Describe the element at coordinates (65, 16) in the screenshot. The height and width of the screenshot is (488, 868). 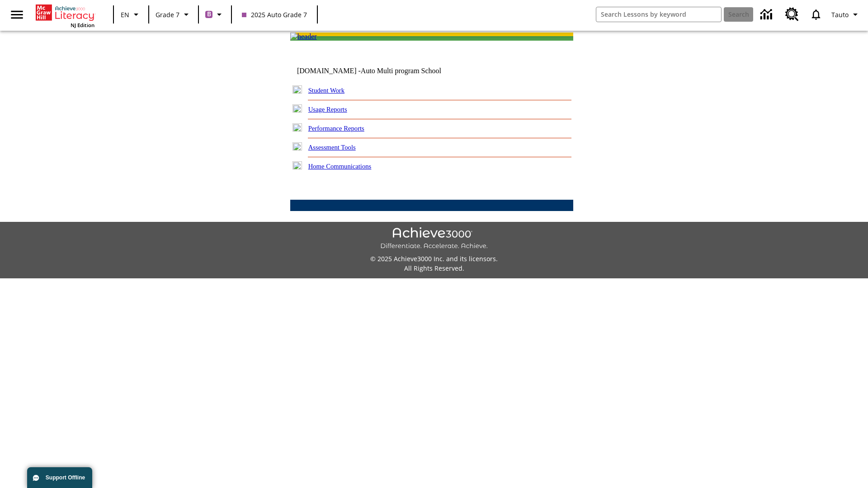
I see `div: Home` at that location.